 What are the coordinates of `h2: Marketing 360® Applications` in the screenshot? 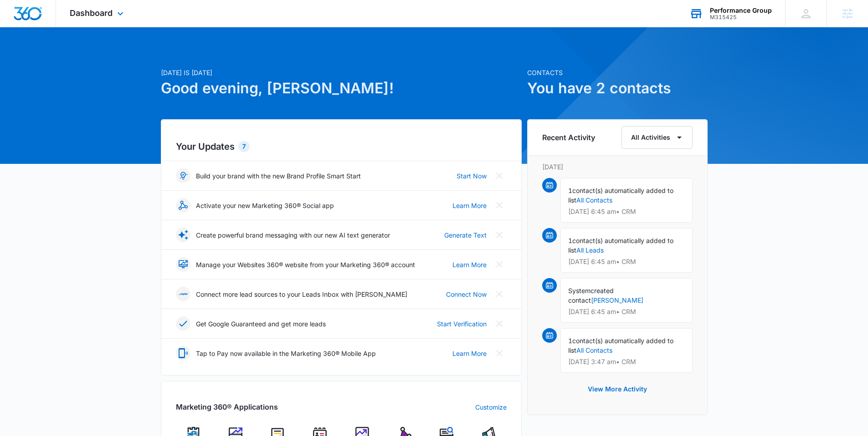 It's located at (227, 407).